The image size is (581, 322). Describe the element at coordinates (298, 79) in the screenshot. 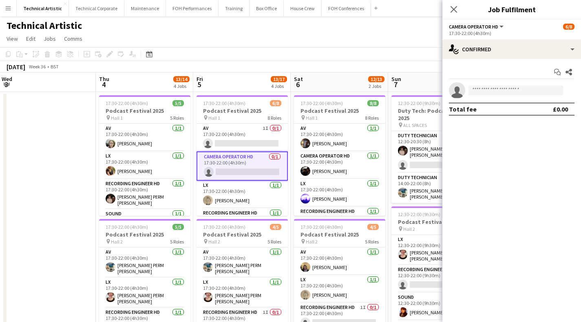

I see `span: Sat` at that location.